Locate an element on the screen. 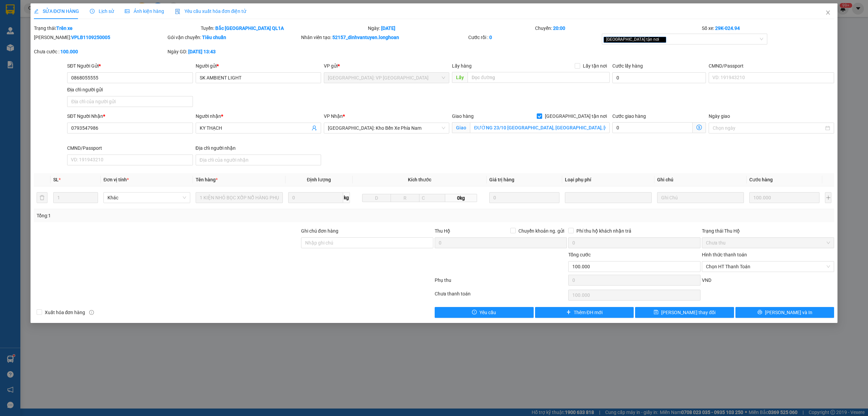 The height and width of the screenshot is (416, 868). div: VP gửi is located at coordinates (387, 66).